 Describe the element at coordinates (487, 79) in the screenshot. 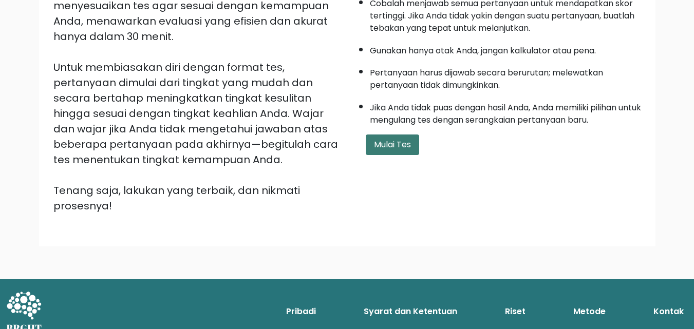

I see `font: Pertanyaan harus dijawab secara berurutan; melewatkan pertanyaan tidak dimungkinkan.` at that location.